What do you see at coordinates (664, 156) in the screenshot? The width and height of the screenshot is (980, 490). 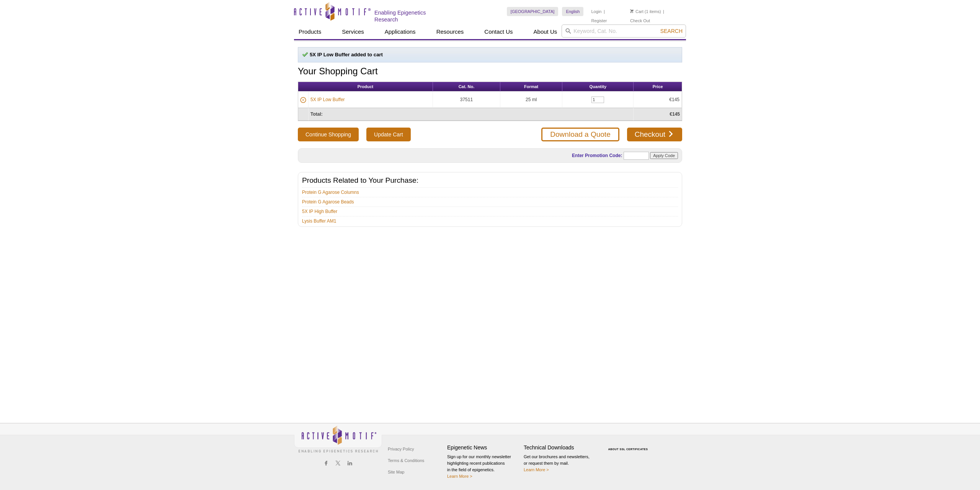 I see `input: Apply Code` at bounding box center [664, 156].